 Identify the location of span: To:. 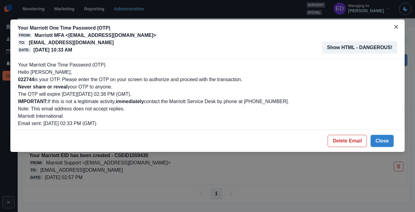
(22, 43).